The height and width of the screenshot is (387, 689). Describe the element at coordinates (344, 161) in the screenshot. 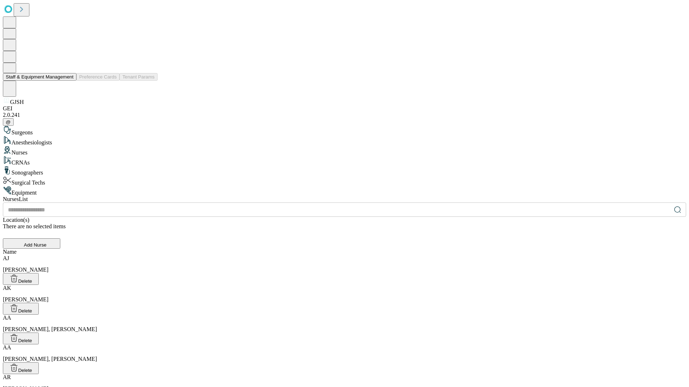

I see `div: CRNAs` at that location.